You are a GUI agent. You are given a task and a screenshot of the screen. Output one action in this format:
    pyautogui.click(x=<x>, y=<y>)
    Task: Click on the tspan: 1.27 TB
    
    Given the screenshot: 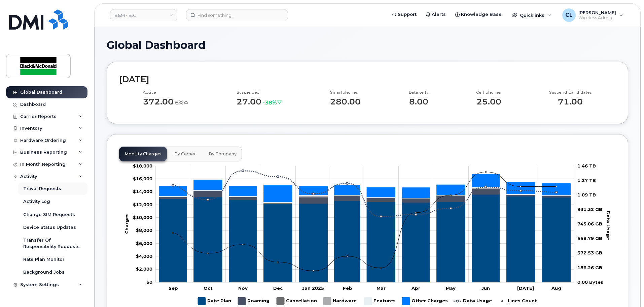 What is the action you would take?
    pyautogui.click(x=586, y=180)
    